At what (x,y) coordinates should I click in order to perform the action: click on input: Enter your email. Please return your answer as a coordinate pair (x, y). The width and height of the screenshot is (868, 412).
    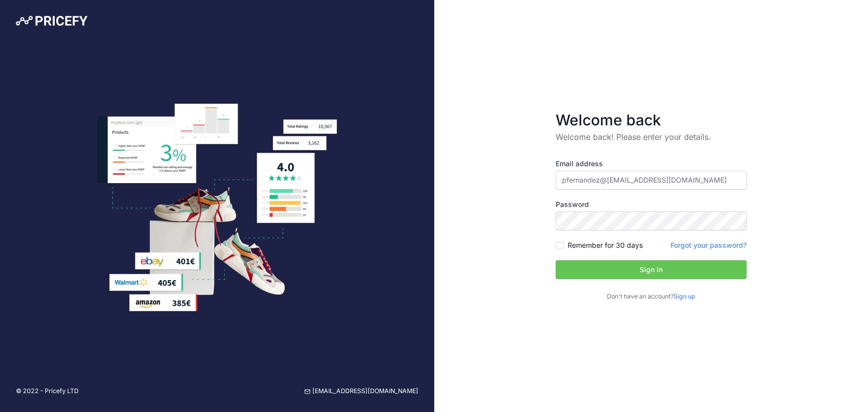
    Looking at the image, I should click on (651, 180).